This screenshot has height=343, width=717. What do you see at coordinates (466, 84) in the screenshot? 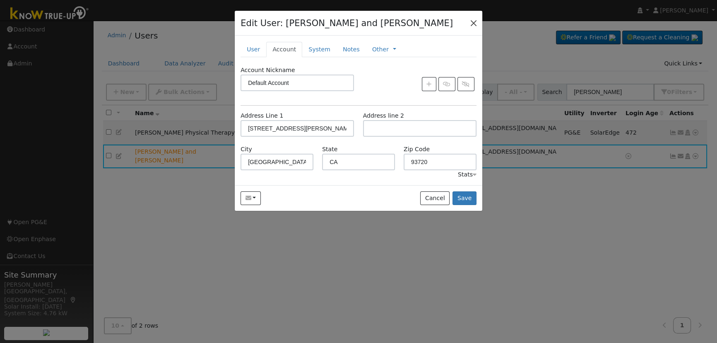
I see `button: Unlink Account` at bounding box center [466, 84].